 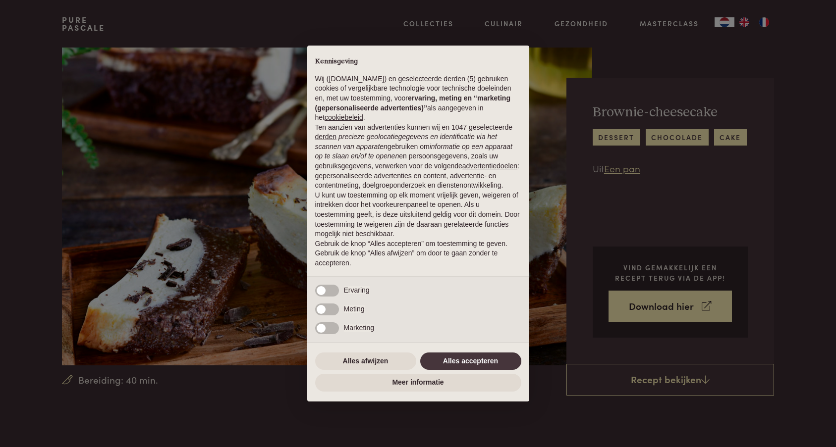 I want to click on h2: Kennisgeving, so click(x=418, y=62).